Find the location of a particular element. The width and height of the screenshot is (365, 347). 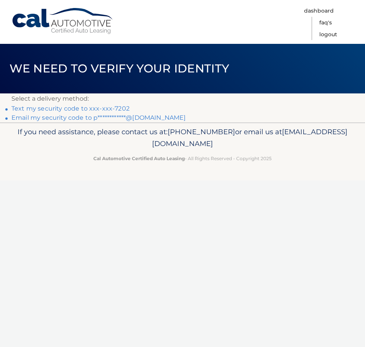

a: Dashboard is located at coordinates (319, 11).